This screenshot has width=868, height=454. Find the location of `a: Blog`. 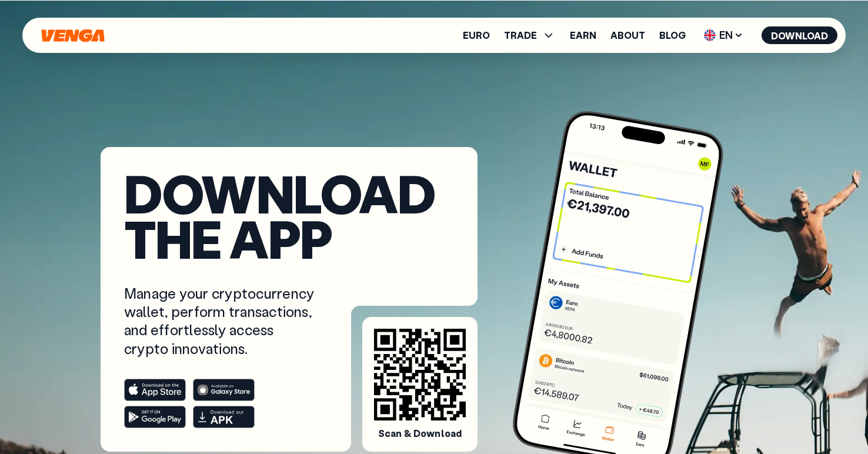

a: Blog is located at coordinates (672, 35).